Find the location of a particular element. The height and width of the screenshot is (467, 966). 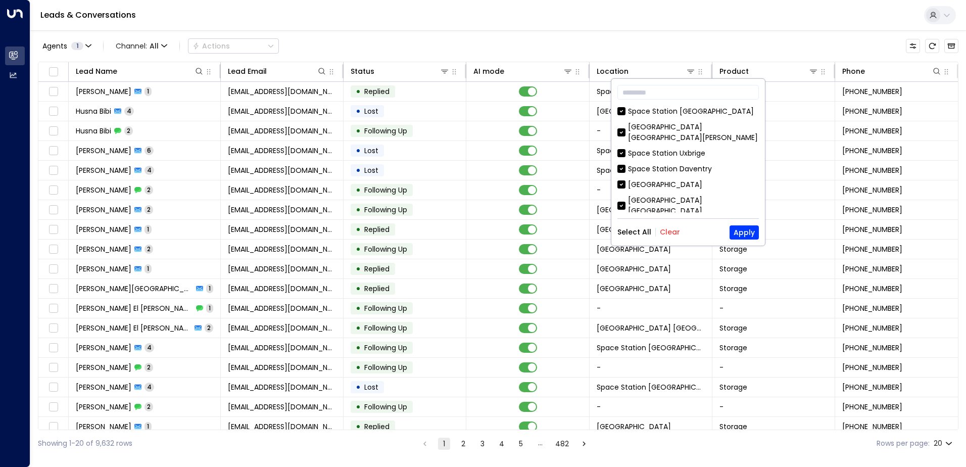

span: marymary@gmail.com is located at coordinates (282, 190).